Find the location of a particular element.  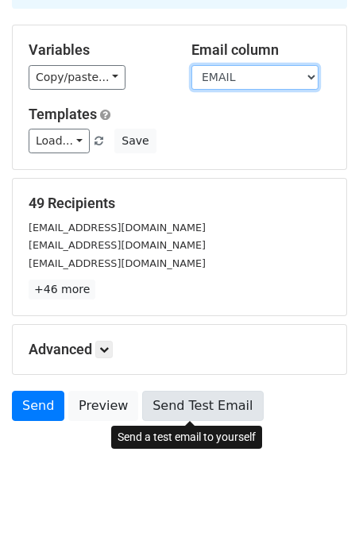

a: Send Test Email is located at coordinates (203, 406).